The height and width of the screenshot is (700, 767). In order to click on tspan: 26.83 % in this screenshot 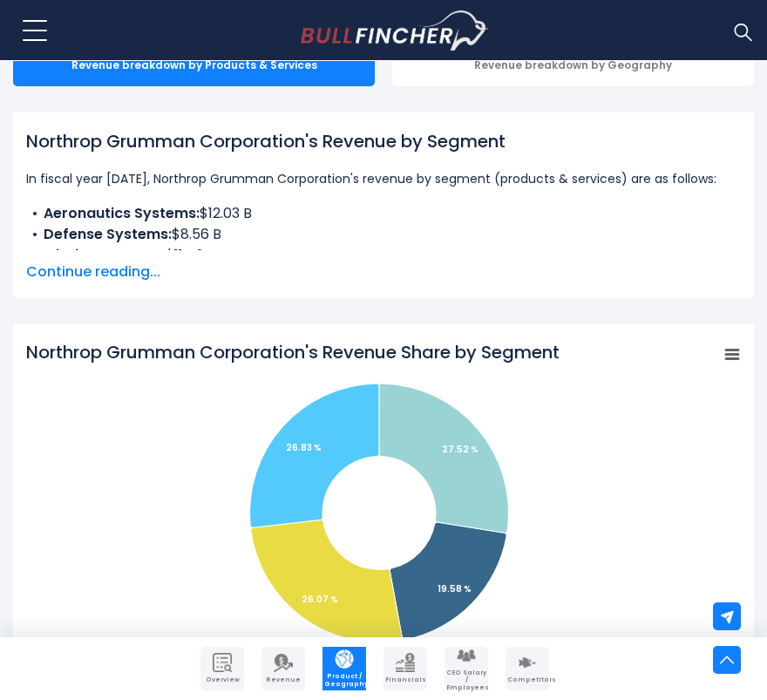, I will do `click(304, 447)`.